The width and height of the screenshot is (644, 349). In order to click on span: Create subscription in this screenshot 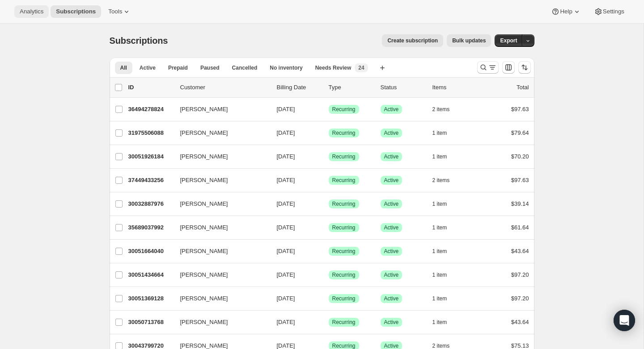, I will do `click(413, 41)`.